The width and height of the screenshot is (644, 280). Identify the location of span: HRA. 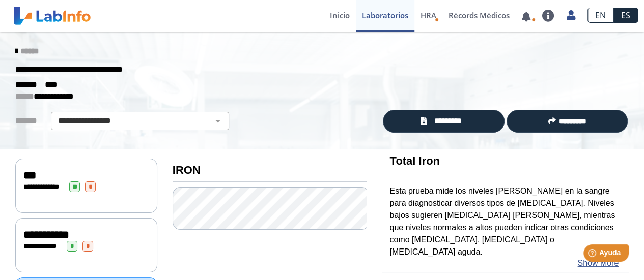
(428, 15).